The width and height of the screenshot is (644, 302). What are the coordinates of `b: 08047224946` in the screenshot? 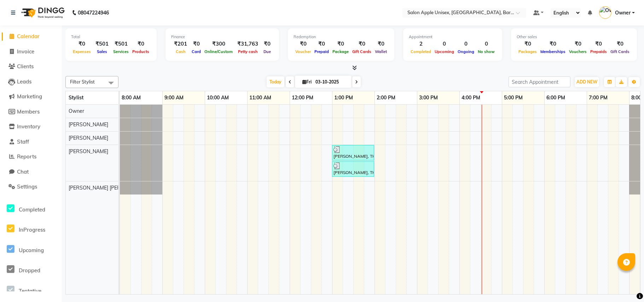 It's located at (93, 13).